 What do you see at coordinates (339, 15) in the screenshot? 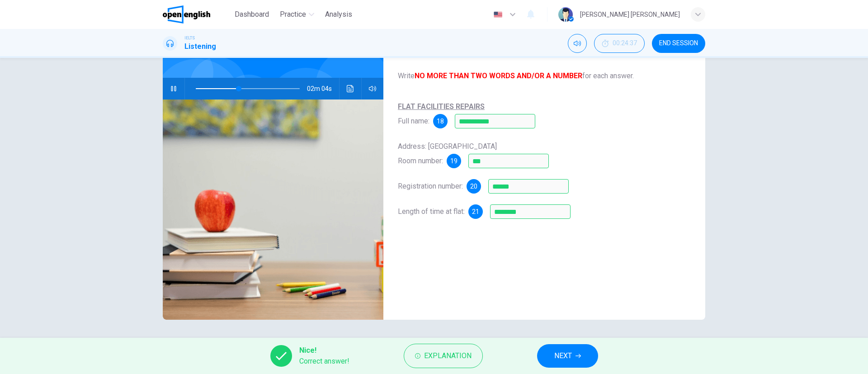
I see `button: Analysis` at bounding box center [339, 15].